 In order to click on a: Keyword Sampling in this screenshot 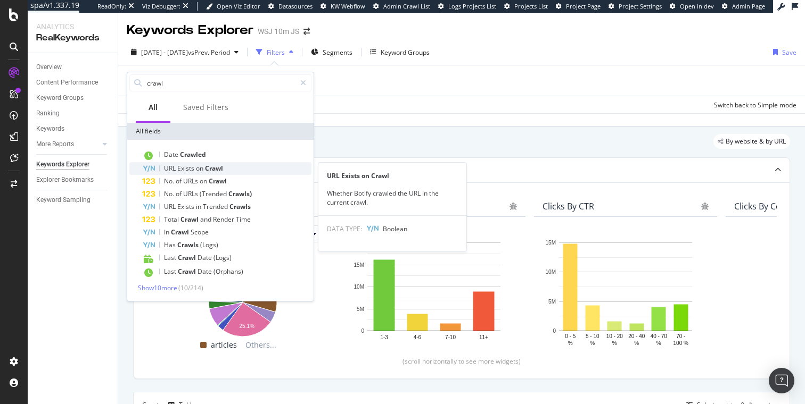, I will do `click(73, 200)`.